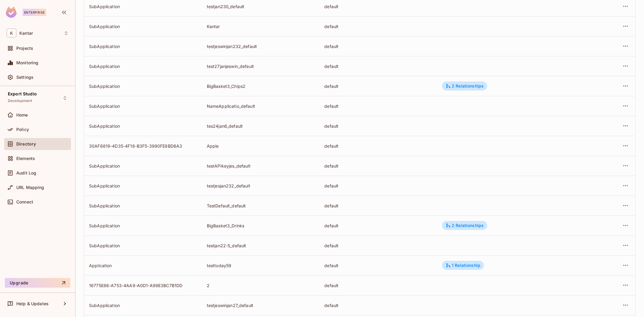 Image resolution: width=644 pixels, height=317 pixels. Describe the element at coordinates (261, 86) in the screenshot. I see `div: BigBasket3_Chips2` at that location.